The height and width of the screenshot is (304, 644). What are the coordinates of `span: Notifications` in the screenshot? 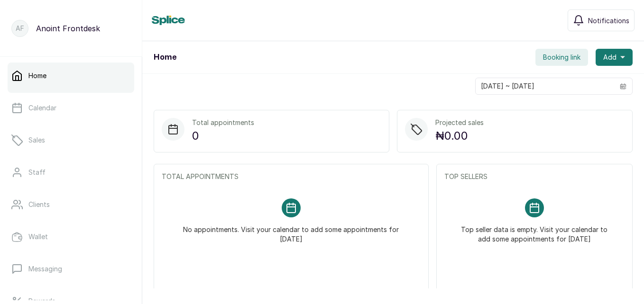 It's located at (608, 20).